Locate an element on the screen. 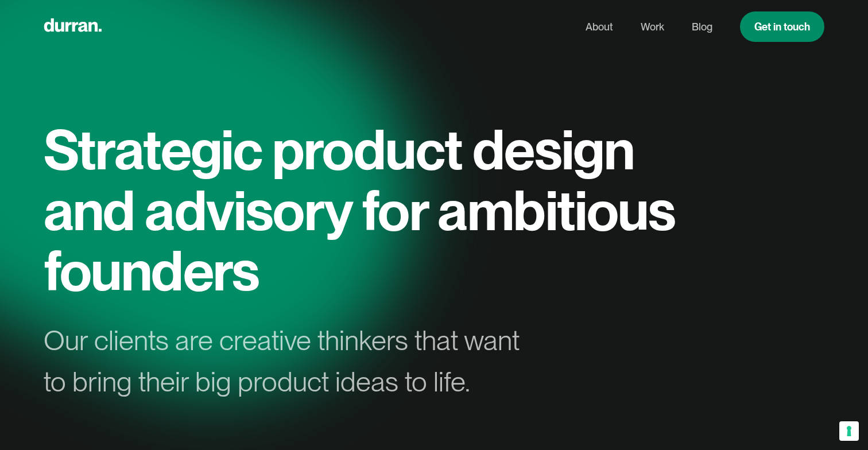 This screenshot has height=450, width=868. a: About is located at coordinates (600, 27).